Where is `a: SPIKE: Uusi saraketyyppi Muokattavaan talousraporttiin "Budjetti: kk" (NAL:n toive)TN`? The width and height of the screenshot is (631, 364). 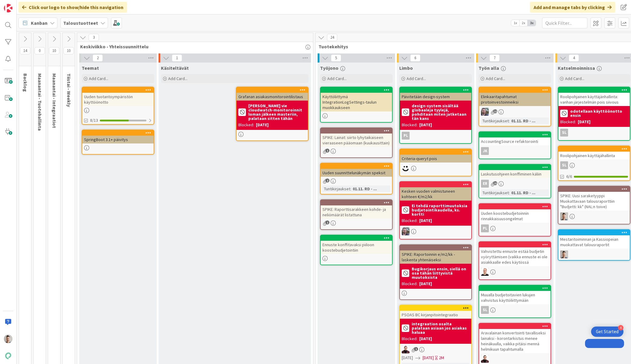
a: SPIKE: Uusi saraketyyppi Muokattavaan talousraporttiin "Budjetti: kk" (NAL:n toive)TN is located at coordinates (594, 205).